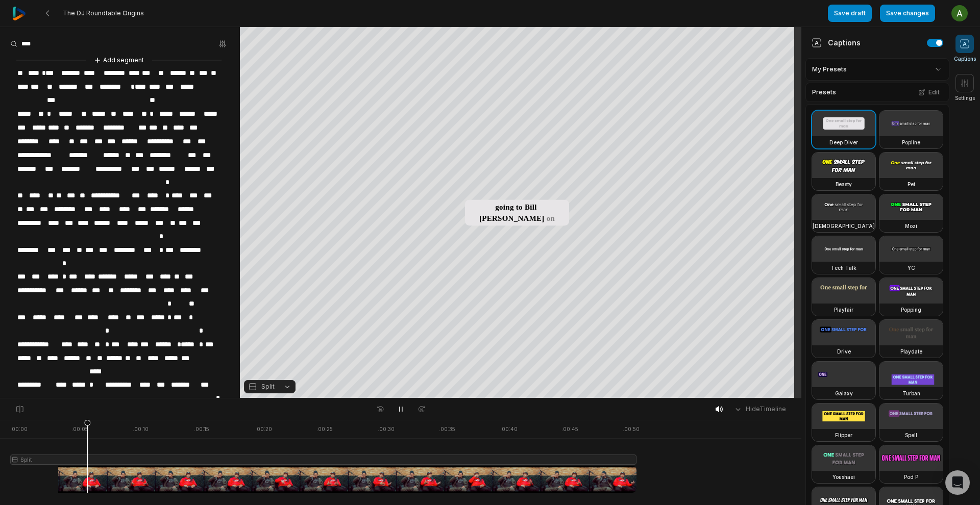 This screenshot has height=505, width=980. What do you see at coordinates (844, 184) in the screenshot?
I see `h3: Beasty` at bounding box center [844, 184].